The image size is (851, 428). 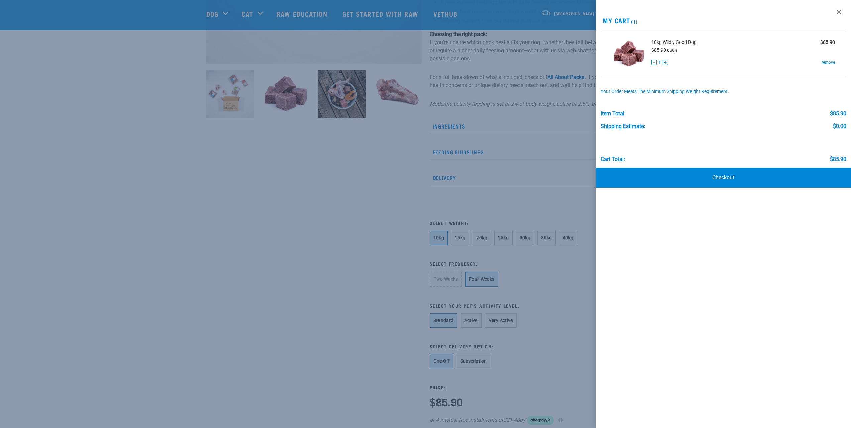 What do you see at coordinates (828, 42) in the screenshot?
I see `strong: $85.90` at bounding box center [828, 42].